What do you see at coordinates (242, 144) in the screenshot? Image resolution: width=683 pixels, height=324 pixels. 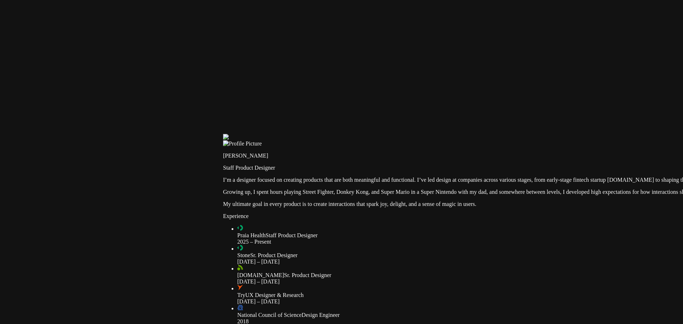 I see `img: Profile Picture` at bounding box center [242, 144].